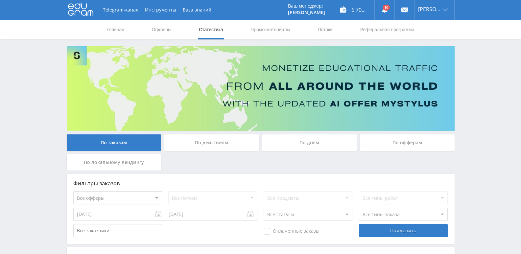 Image resolution: width=521 pixels, height=254 pixels. What do you see at coordinates (270, 30) in the screenshot?
I see `a: Промо-материалы` at bounding box center [270, 30].